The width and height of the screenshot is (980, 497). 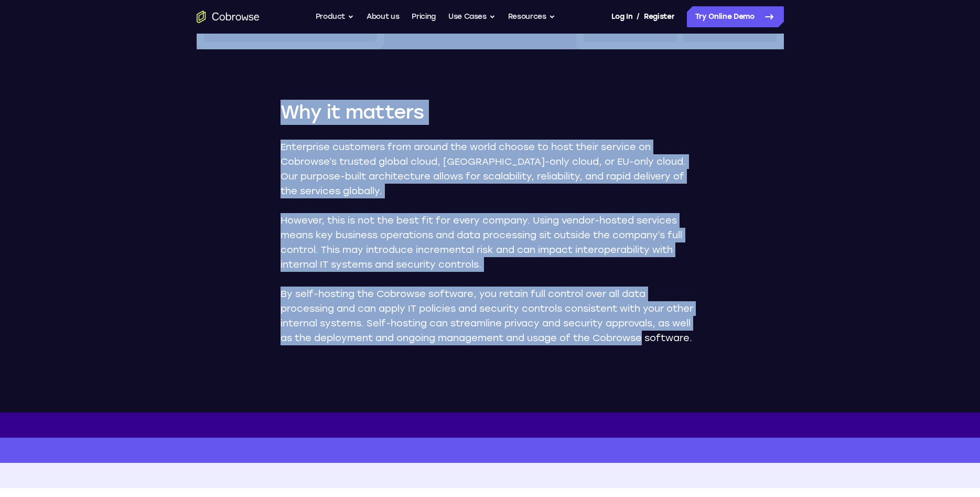 What do you see at coordinates (531, 17) in the screenshot?
I see `button: Resources` at bounding box center [531, 17].